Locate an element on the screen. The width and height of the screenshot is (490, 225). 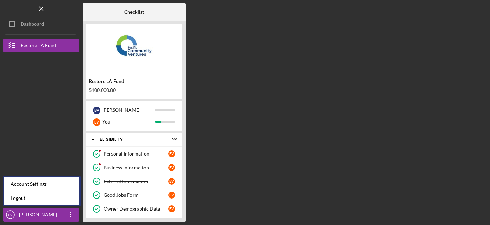
a: Dashboard is located at coordinates (41, 24).